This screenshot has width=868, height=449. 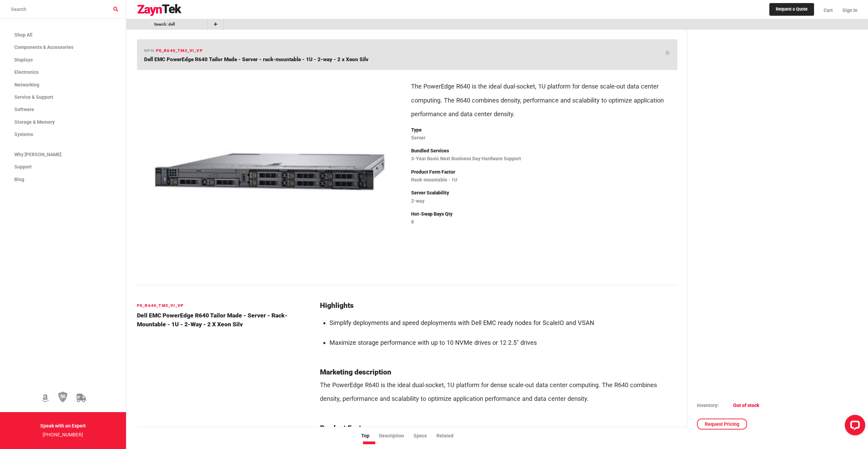 I want to click on p: 2-way, so click(x=545, y=201).